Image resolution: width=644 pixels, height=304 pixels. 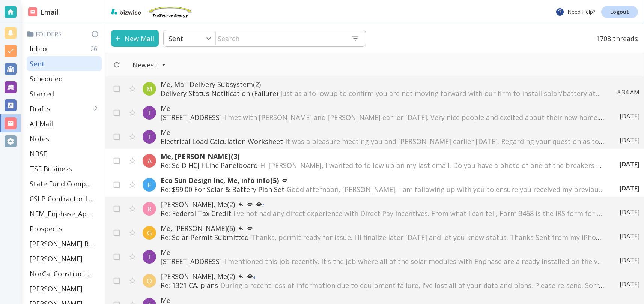 I want to click on div: Starred, so click(x=64, y=94).